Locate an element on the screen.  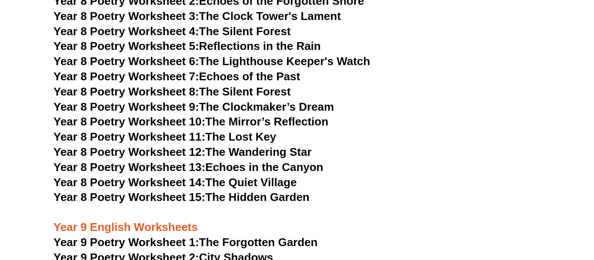
a: Year 8 Poetry Worksheet 11:The Lost Key is located at coordinates (165, 137).